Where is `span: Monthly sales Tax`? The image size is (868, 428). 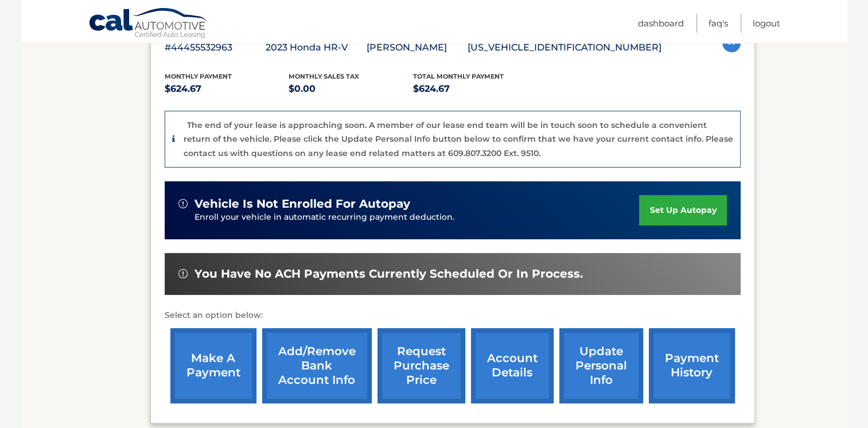 span: Monthly sales Tax is located at coordinates (324, 76).